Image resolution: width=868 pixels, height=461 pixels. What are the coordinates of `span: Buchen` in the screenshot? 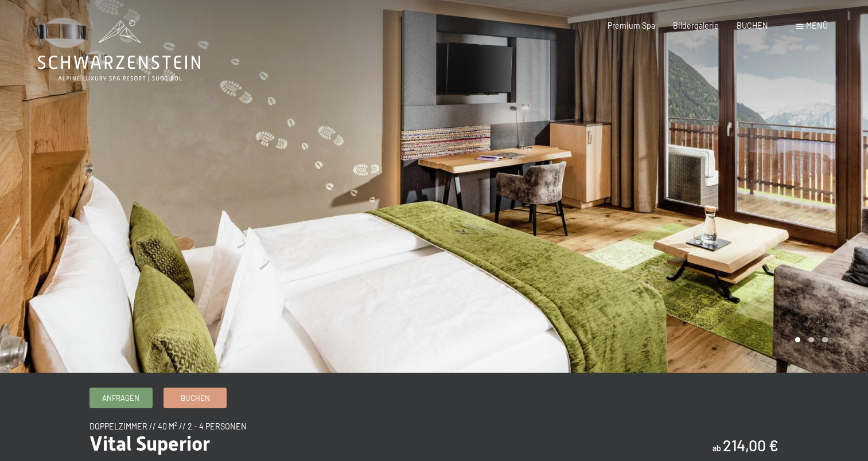 It's located at (195, 398).